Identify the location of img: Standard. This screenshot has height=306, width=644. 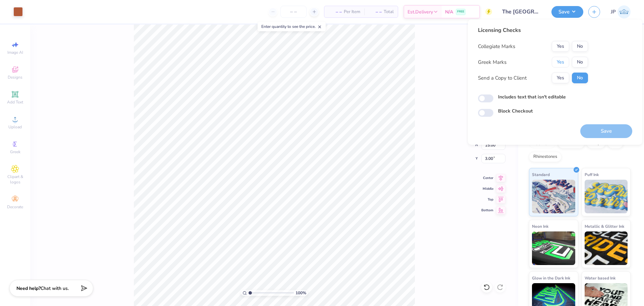
(554, 196).